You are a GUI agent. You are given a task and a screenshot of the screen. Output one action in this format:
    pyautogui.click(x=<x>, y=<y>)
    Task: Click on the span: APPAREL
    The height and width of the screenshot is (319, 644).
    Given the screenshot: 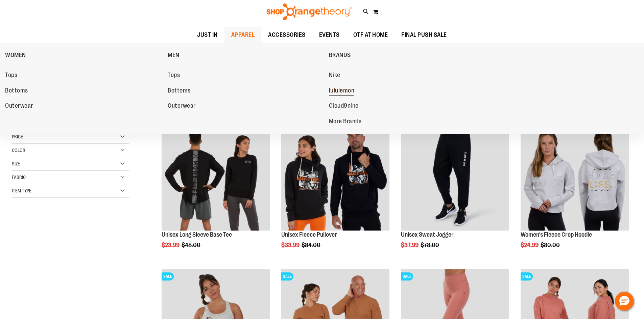 What is the action you would take?
    pyautogui.click(x=243, y=35)
    